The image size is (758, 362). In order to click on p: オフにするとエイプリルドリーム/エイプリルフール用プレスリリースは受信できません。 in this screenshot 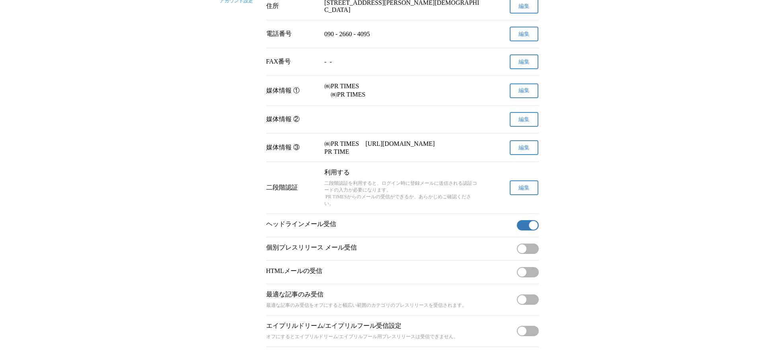, I will do `click(390, 337)`.